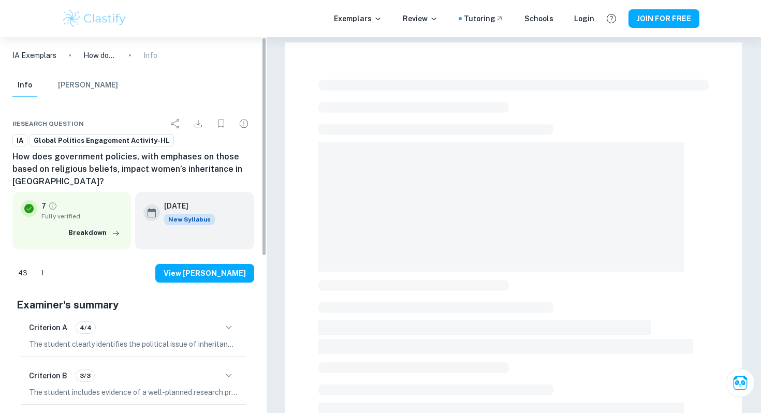  What do you see at coordinates (190, 220) in the screenshot?
I see `div: Starting from the May 2026 session, the Global Politics Engagement Activity requirements have cha...` at bounding box center [190, 220].